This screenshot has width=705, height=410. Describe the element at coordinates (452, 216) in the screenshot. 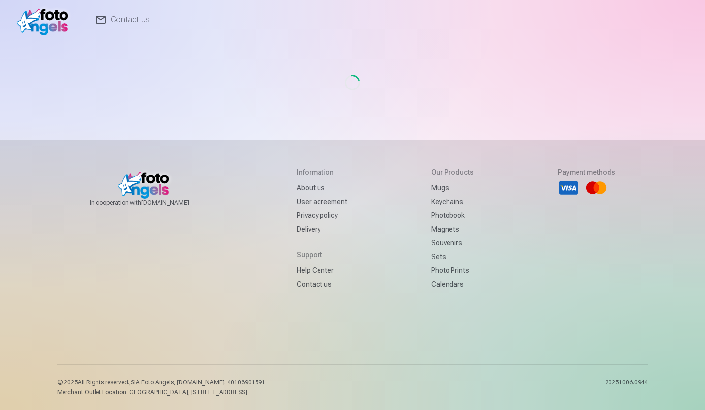

I see `a: Photobook` at that location.